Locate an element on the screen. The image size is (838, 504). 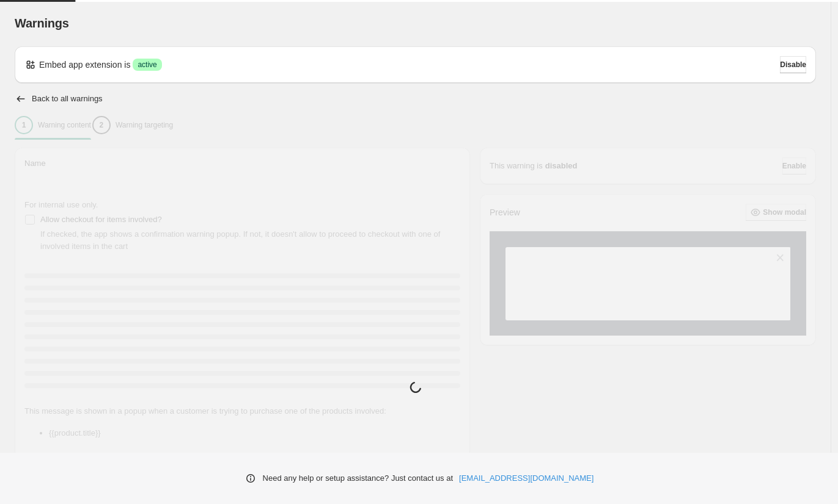
span: Warnings is located at coordinates (42, 23).